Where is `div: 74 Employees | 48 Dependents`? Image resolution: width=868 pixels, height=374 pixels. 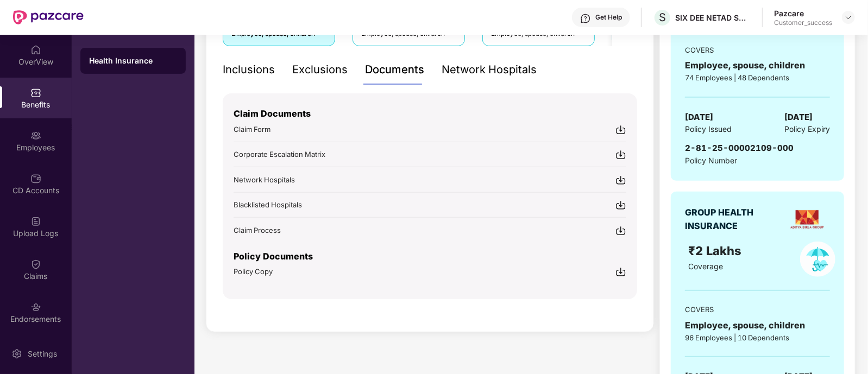
div: 74 Employees | 48 Dependents is located at coordinates (757, 78).